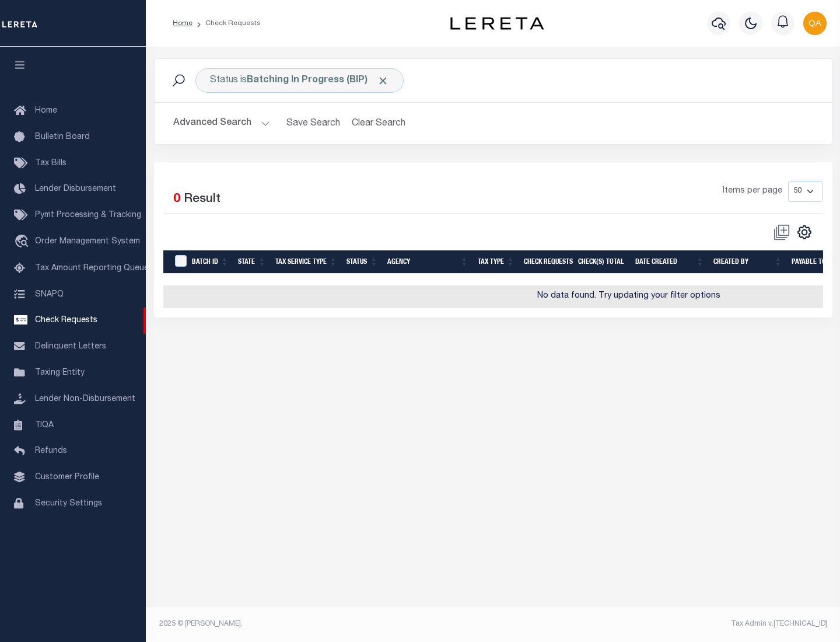 The width and height of the screenshot is (840, 642). I want to click on th: Date Created: activate to sort column ascending, so click(670, 262).